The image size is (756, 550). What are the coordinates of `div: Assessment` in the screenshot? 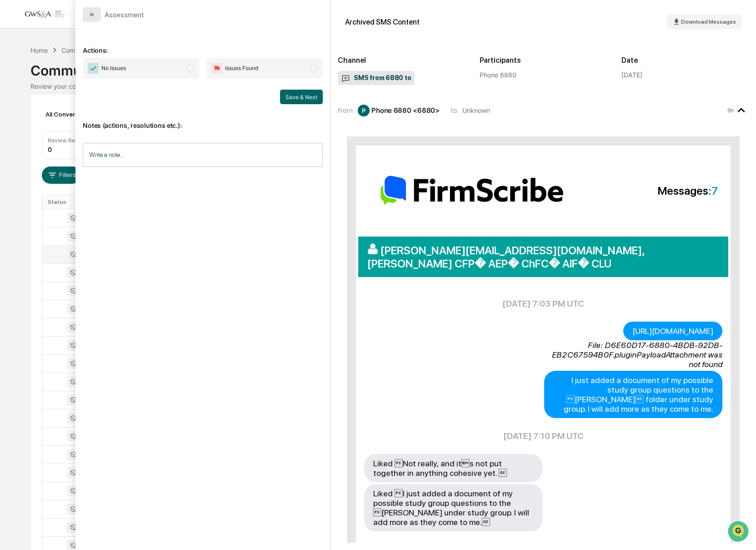 It's located at (124, 14).